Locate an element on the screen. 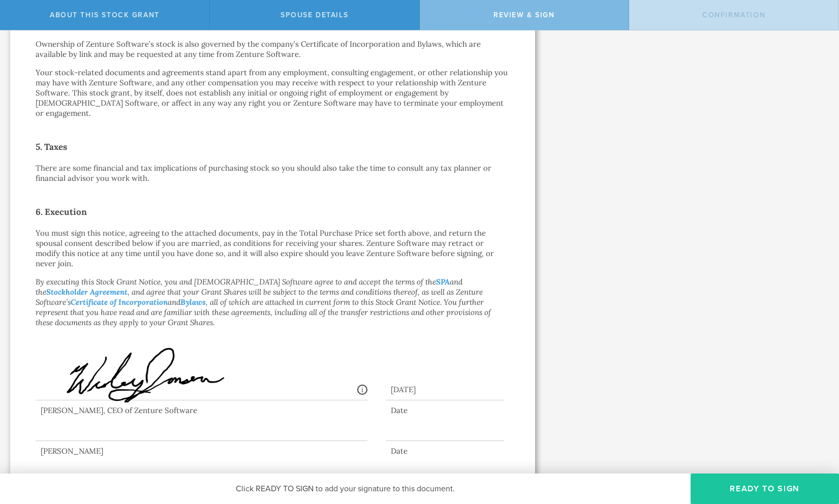  p: There are some financial and tax implications of purchasing stock so you should also take the tim... is located at coordinates (273, 173).